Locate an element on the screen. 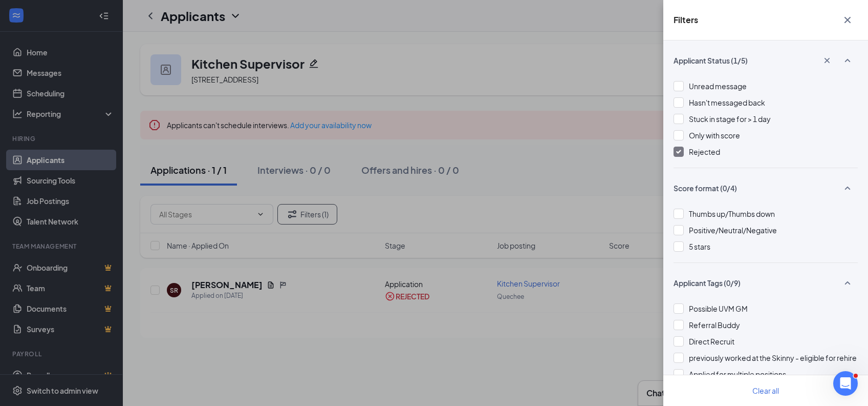  h5: Filters is located at coordinates (686, 20).